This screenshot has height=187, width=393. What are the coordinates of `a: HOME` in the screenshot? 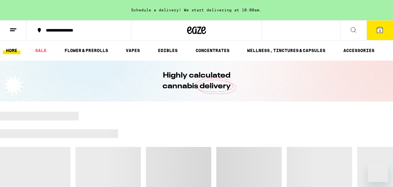 It's located at (12, 50).